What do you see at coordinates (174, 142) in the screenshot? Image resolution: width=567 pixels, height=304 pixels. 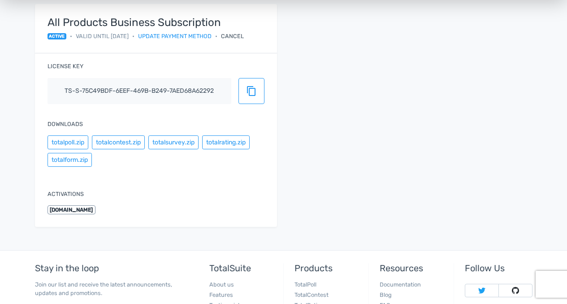 I see `button: totalsurvey.zip` at bounding box center [174, 142].